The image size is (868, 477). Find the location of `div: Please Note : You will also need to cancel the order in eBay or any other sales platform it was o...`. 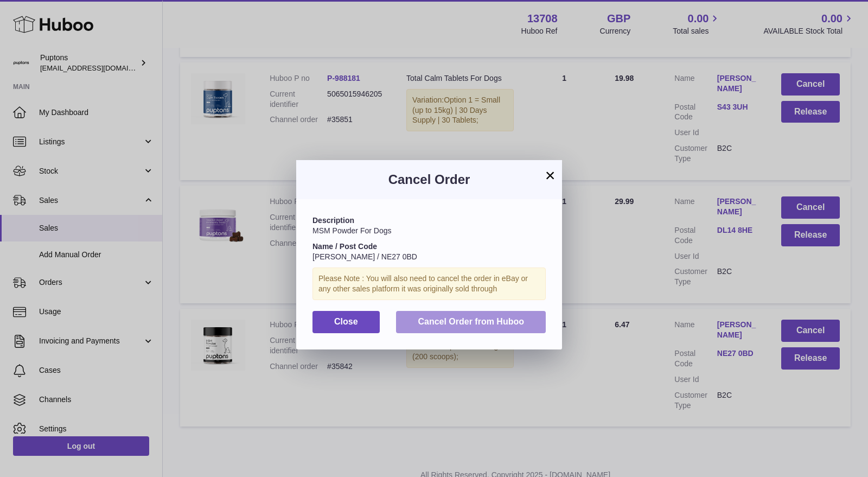

div: Please Note : You will also need to cancel the order in eBay or any other sales platform it was o... is located at coordinates (429, 284).